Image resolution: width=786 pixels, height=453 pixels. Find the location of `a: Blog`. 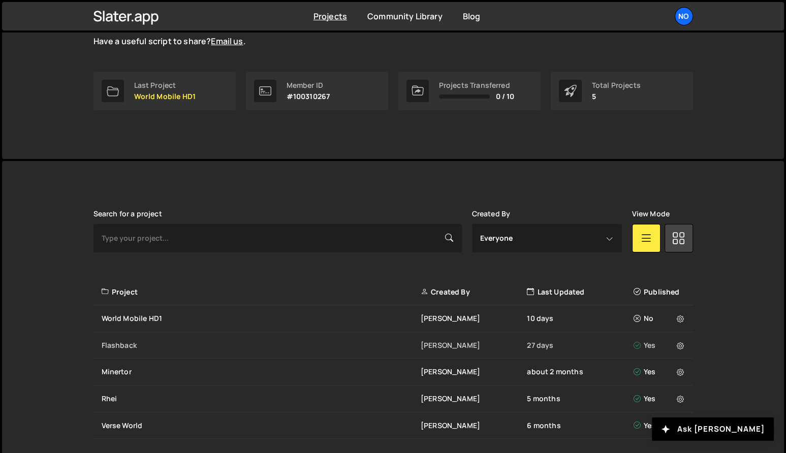

a: Blog is located at coordinates (472, 16).